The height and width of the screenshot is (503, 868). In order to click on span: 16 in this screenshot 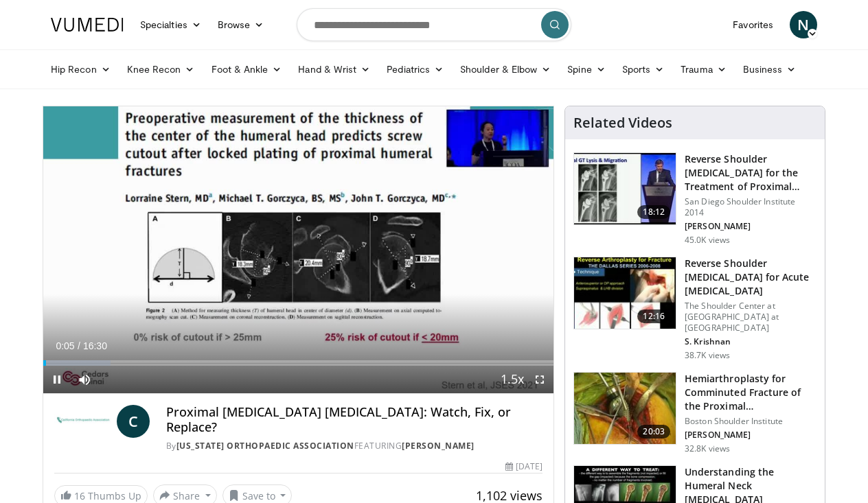, I will do `click(80, 496)`.